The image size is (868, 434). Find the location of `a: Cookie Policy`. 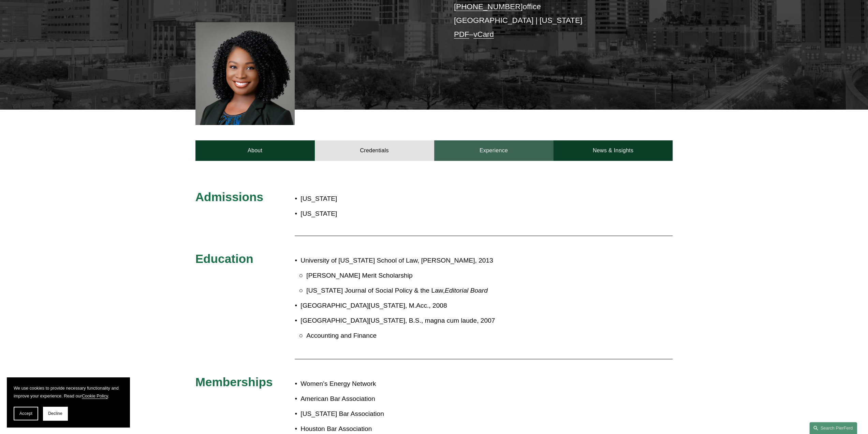

a: Cookie Policy is located at coordinates (95, 396).